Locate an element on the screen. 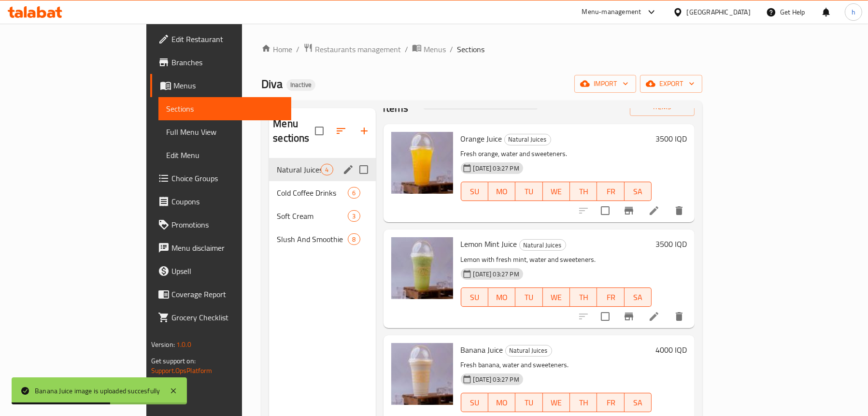 The width and height of the screenshot is (868, 416). span: Branches is located at coordinates (228, 62).